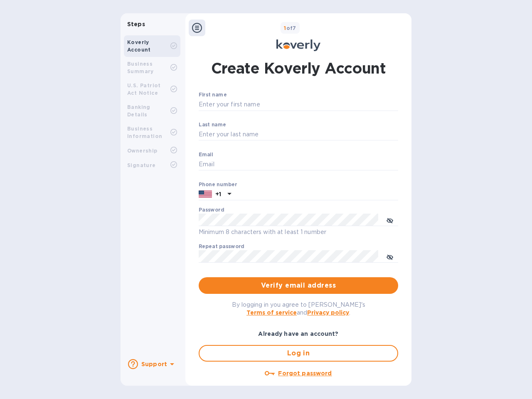 Image resolution: width=532 pixels, height=399 pixels. I want to click on label: Last name, so click(213, 125).